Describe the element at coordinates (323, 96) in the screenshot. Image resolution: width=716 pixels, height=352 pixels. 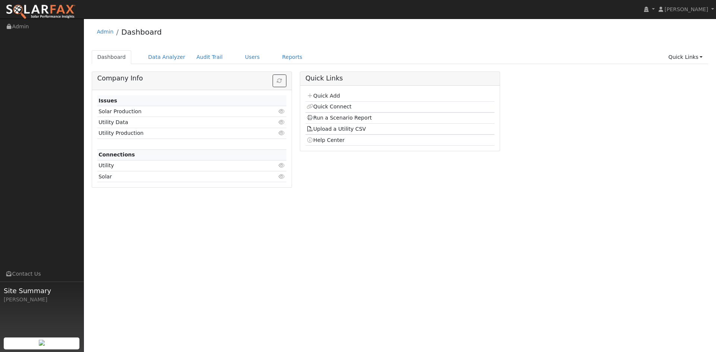
I see `a: Quick Add` at that location.